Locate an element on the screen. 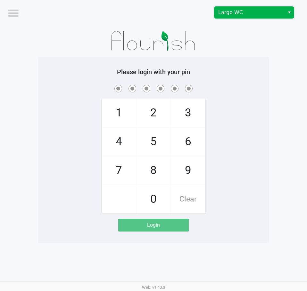 This screenshot has height=291, width=307. span: 7 is located at coordinates (119, 171).